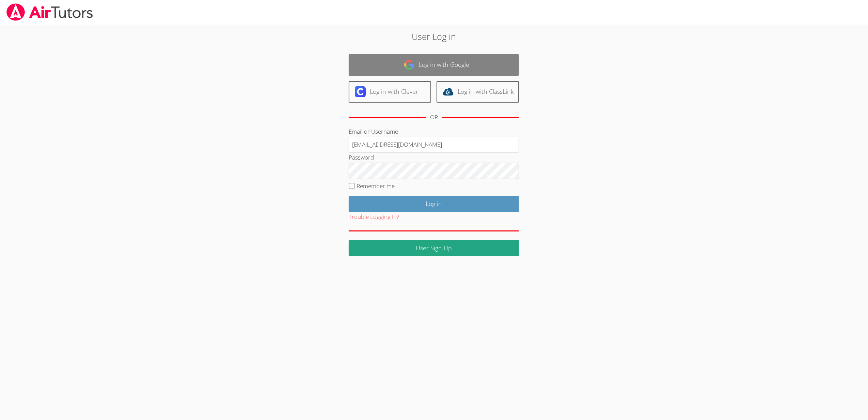 The width and height of the screenshot is (868, 420). I want to click on img: google-logo-50288ca7cdecda66e5e0955fdab243c47b7ad437acaf1139b6f446037453330a.svg, so click(409, 65).